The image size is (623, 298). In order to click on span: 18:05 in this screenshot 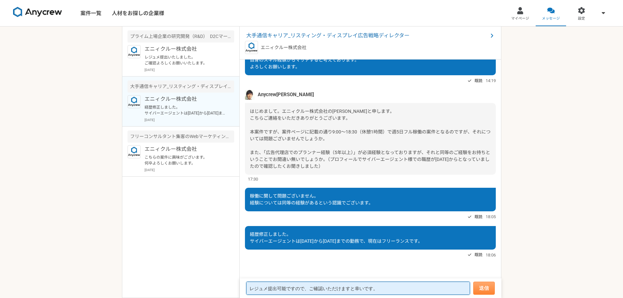, I will do `click(490, 216)`.